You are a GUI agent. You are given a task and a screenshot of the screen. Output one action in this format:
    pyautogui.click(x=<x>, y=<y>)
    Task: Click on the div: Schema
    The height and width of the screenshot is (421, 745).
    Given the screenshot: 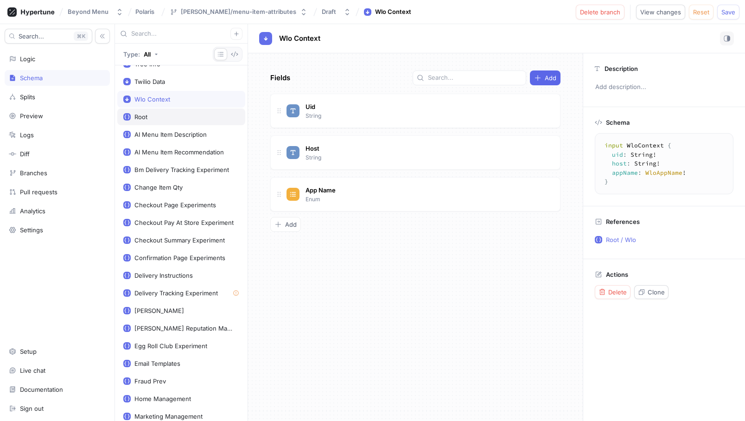 What is the action you would take?
    pyautogui.click(x=31, y=78)
    